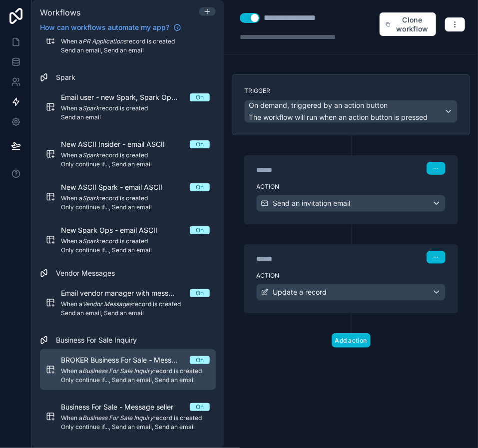 The height and width of the screenshot is (448, 478). Describe the element at coordinates (60, 13) in the screenshot. I see `span: Workflows` at that location.